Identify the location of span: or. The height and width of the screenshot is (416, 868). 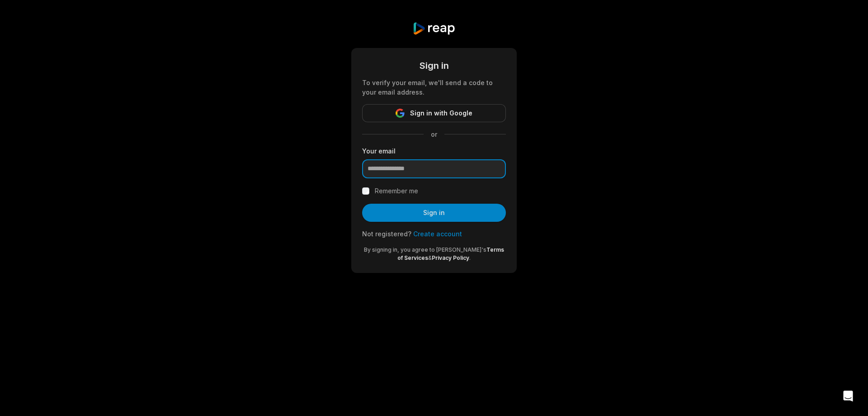
(434, 134).